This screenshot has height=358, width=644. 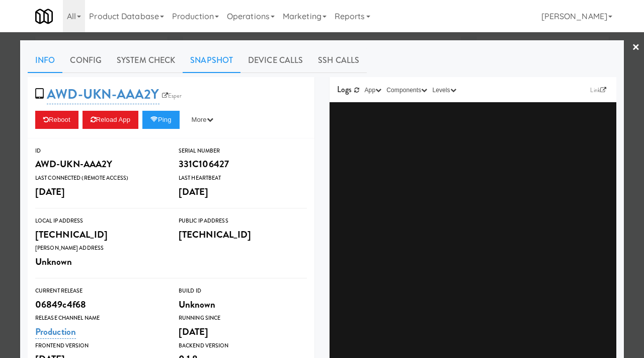 I want to click on a: Info, so click(x=44, y=61).